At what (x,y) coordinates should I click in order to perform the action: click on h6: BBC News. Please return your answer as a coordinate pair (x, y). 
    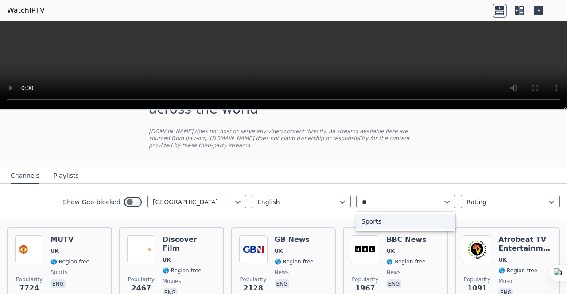
    Looking at the image, I should click on (406, 240).